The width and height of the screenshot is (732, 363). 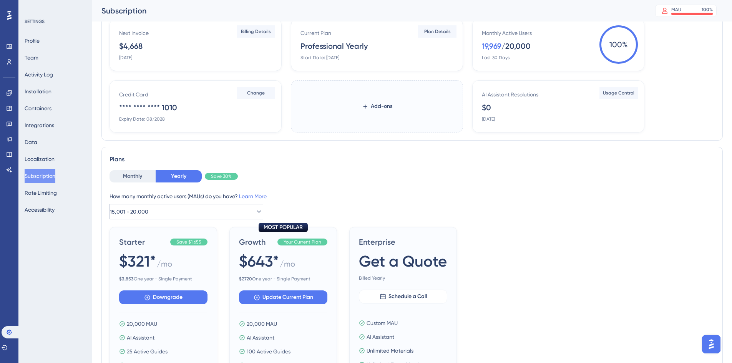 What do you see at coordinates (38, 108) in the screenshot?
I see `button: Containers` at bounding box center [38, 108].